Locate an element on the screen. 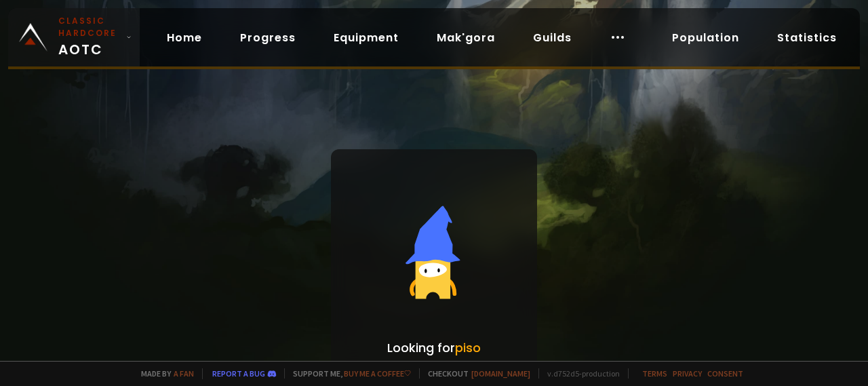 The height and width of the screenshot is (386, 868). small: Classic Hardcore is located at coordinates (90, 27).